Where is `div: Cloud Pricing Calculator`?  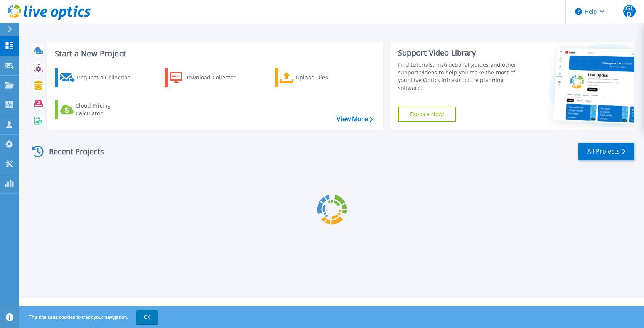
div: Cloud Pricing Calculator is located at coordinates (106, 109).